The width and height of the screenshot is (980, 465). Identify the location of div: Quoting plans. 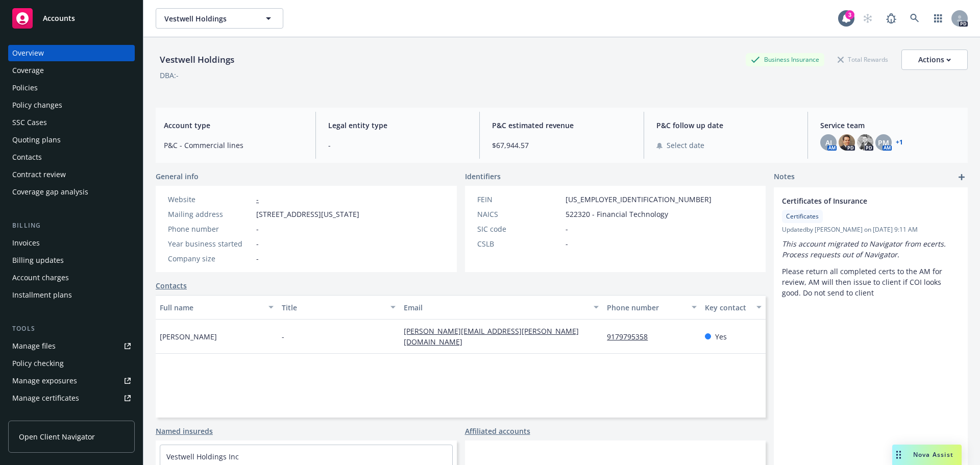
(36, 140).